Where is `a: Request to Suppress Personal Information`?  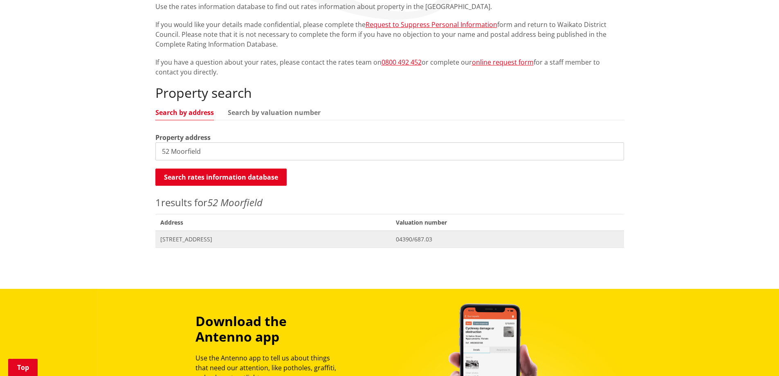 a: Request to Suppress Personal Information is located at coordinates (431, 25).